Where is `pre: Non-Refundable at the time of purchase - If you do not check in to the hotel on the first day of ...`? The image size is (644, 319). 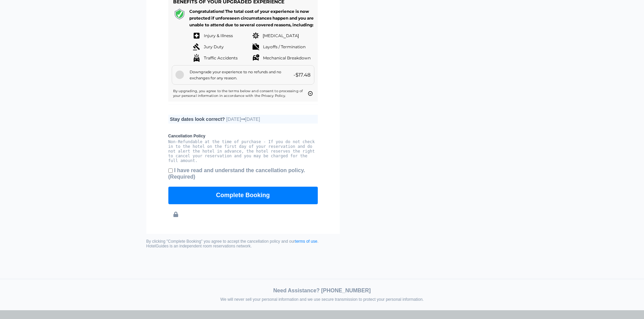 pre: Non-Refundable at the time of purchase - If you do not check in to the hotel on the first day of ... is located at coordinates (243, 151).